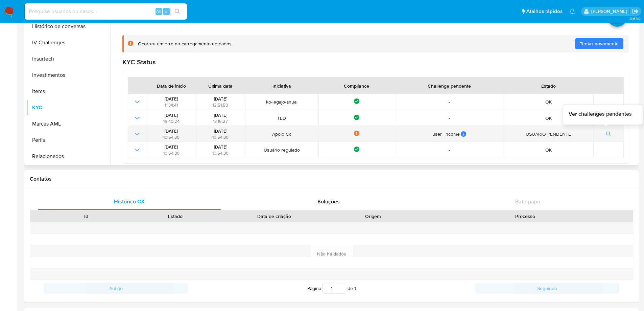 The height and width of the screenshot is (311, 644). What do you see at coordinates (274, 217) in the screenshot?
I see `div: Data de criação` at bounding box center [274, 217].